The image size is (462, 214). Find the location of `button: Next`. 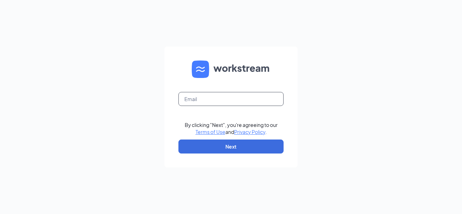

button: Next is located at coordinates (231, 147).